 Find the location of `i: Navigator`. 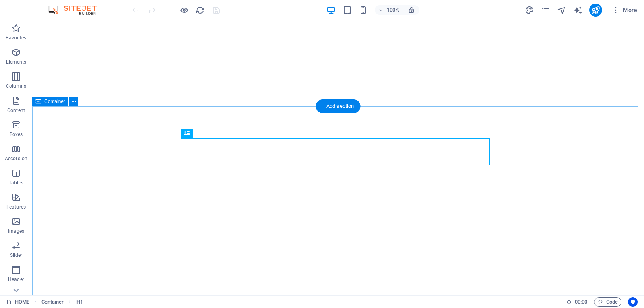

i: Navigator is located at coordinates (561, 10).